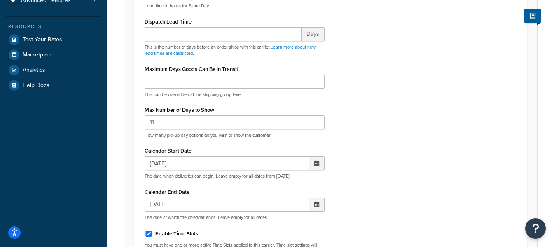 This screenshot has width=554, height=247. Describe the element at coordinates (36, 85) in the screenshot. I see `span: Help Docs` at that location.